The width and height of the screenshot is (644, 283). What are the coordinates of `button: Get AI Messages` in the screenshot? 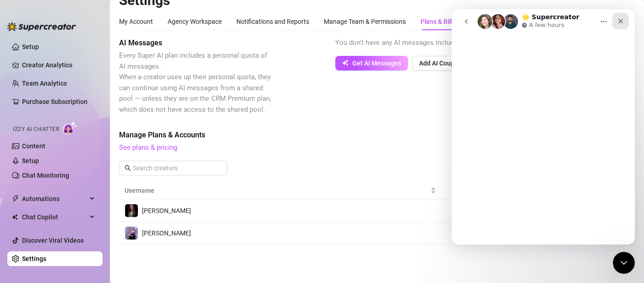 It's located at (371, 63).